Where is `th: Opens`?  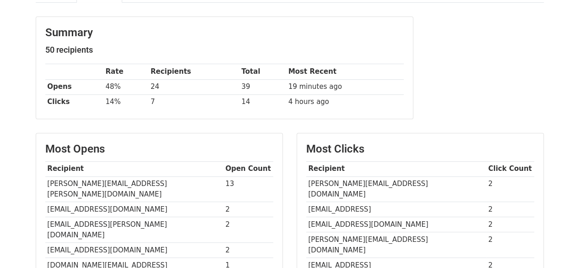
th: Opens is located at coordinates (74, 87).